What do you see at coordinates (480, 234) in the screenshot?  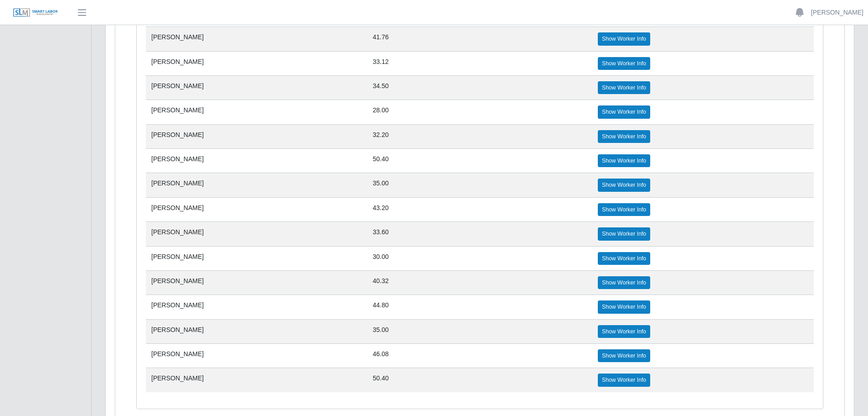 I see `td: 33.60` at bounding box center [480, 234].